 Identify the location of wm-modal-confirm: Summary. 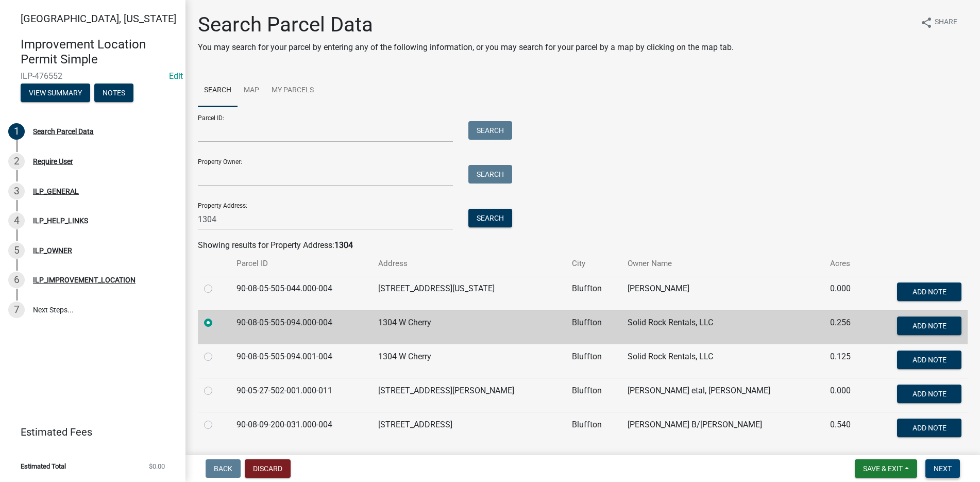
(55, 93).